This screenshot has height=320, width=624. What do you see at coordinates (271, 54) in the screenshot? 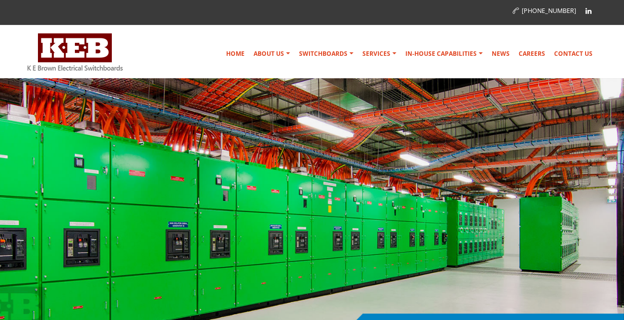
I see `a: About Us` at bounding box center [271, 54].